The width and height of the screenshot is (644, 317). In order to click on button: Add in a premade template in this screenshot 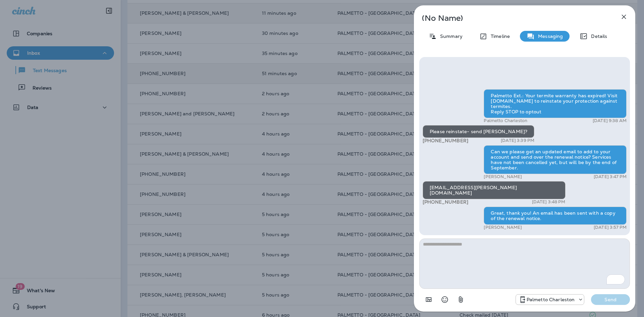, I will do `click(429, 299)`.